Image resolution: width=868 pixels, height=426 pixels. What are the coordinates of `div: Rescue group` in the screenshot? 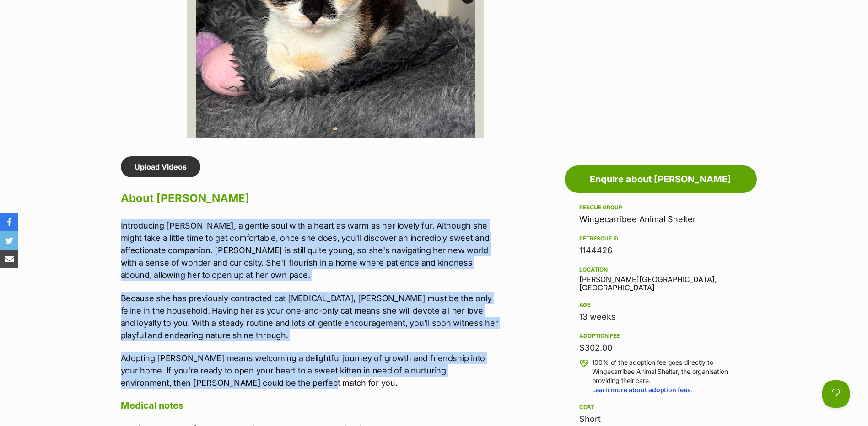 It's located at (660, 208).